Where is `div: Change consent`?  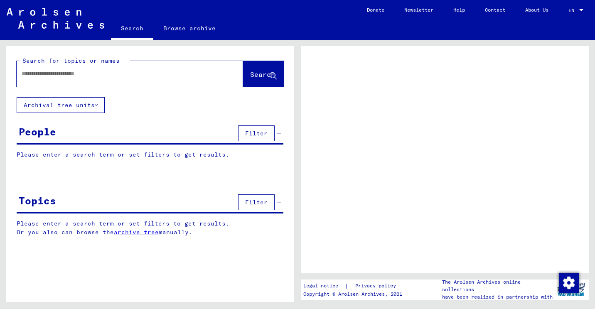
div: Change consent is located at coordinates (569, 283).